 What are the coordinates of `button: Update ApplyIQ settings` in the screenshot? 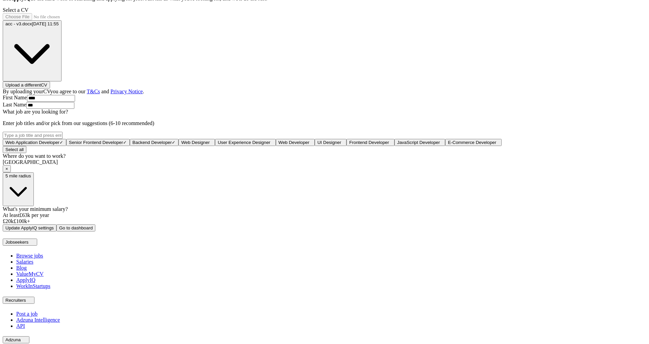 It's located at (29, 228).